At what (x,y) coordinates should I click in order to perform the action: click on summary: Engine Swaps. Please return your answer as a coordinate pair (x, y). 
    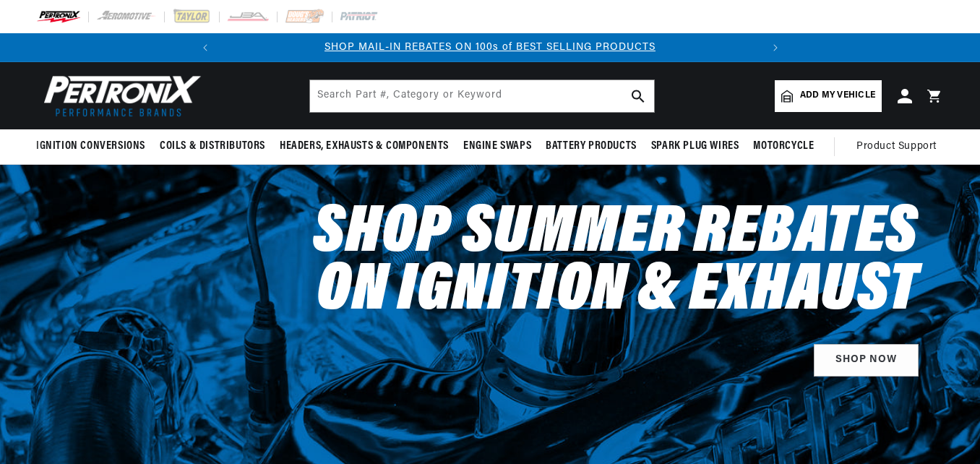
    Looking at the image, I should click on (498, 146).